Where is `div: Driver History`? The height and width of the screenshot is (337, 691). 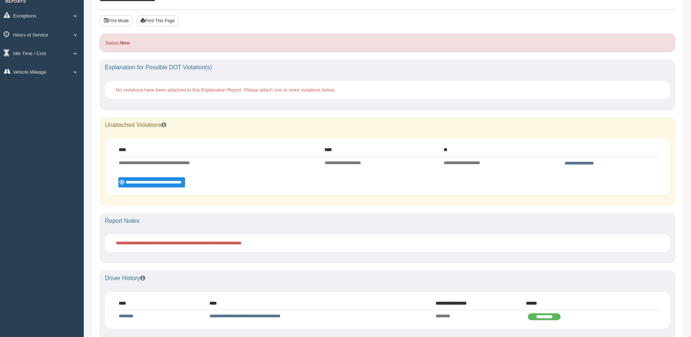 div: Driver History is located at coordinates (387, 278).